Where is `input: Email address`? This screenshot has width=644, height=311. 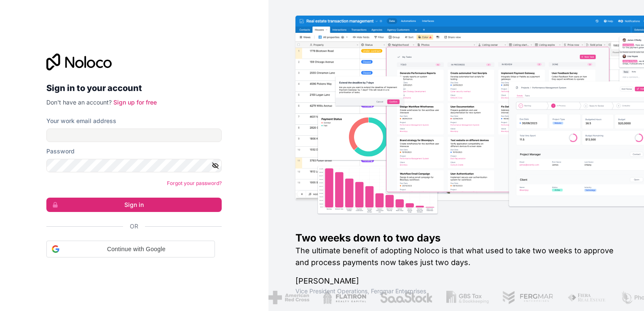
input: Email address is located at coordinates (134, 135).